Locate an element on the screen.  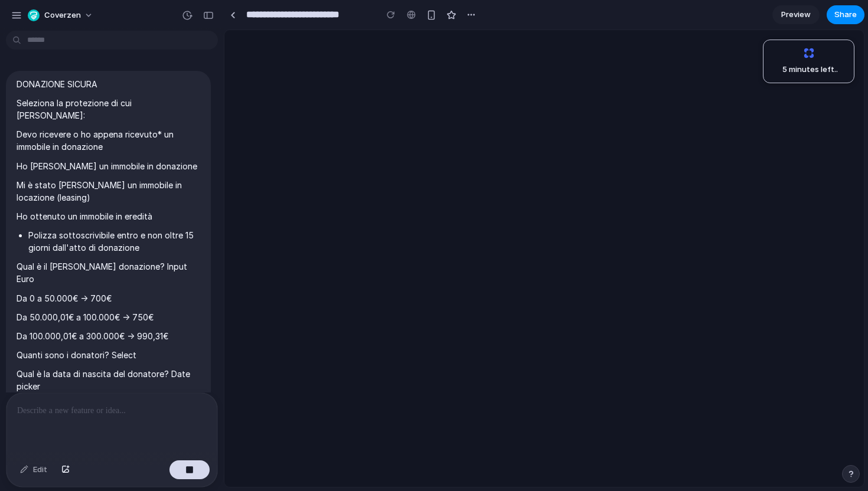
button: Coverzen is located at coordinates (61, 15).